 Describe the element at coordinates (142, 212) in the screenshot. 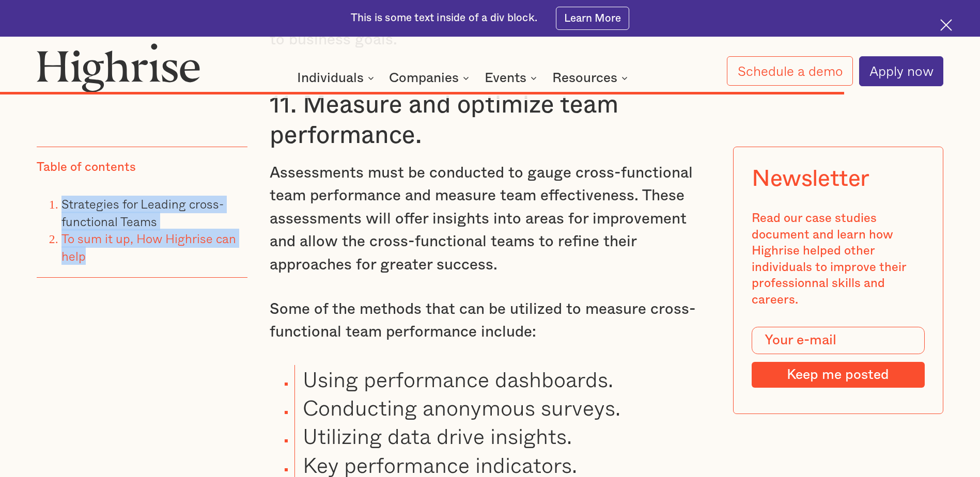

I see `a: Strategies for Leading cross-functional Teams` at that location.